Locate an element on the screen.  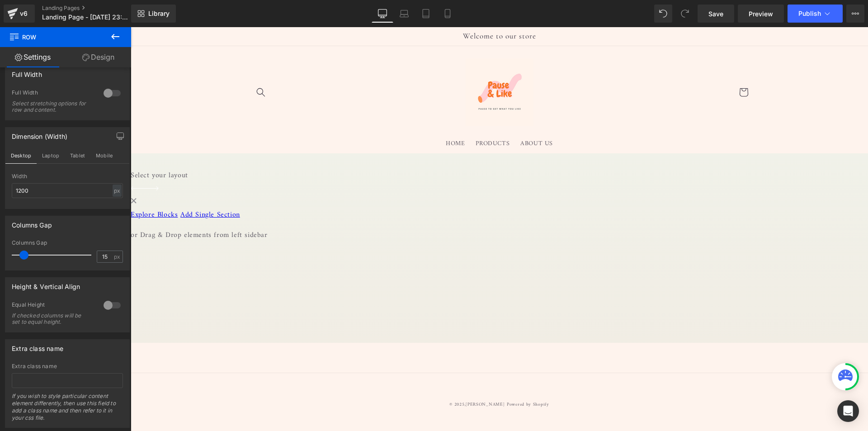
div: Open Intercom Messenger is located at coordinates (848, 411).